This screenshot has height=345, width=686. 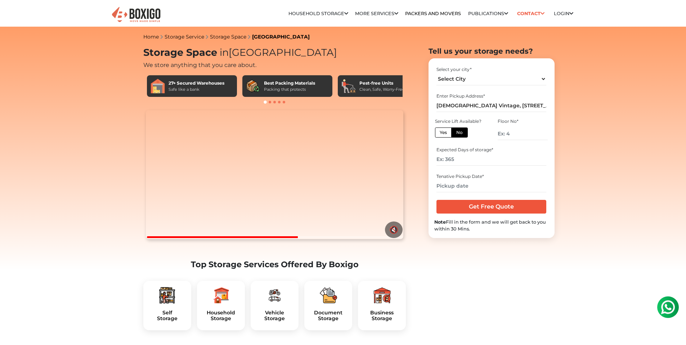 What do you see at coordinates (228, 37) in the screenshot?
I see `a: Storage Space` at bounding box center [228, 37].